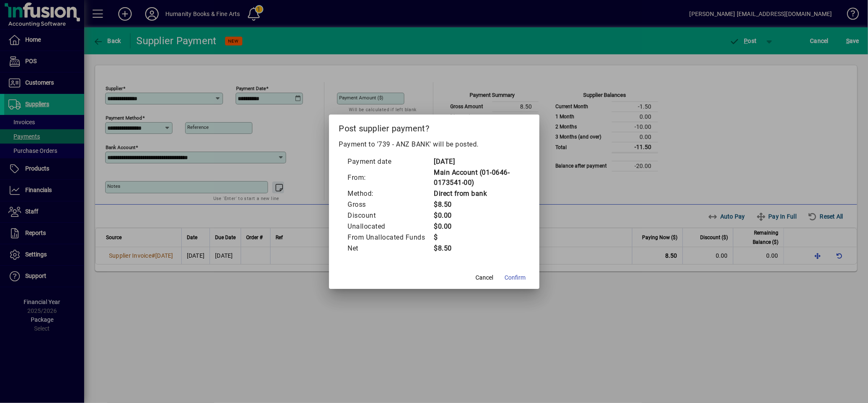 Image resolution: width=868 pixels, height=403 pixels. I want to click on td: Discount, so click(390, 215).